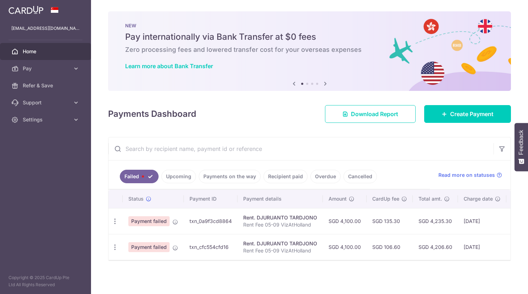  Describe the element at coordinates (230, 177) in the screenshot. I see `a: Payments on the way` at that location.